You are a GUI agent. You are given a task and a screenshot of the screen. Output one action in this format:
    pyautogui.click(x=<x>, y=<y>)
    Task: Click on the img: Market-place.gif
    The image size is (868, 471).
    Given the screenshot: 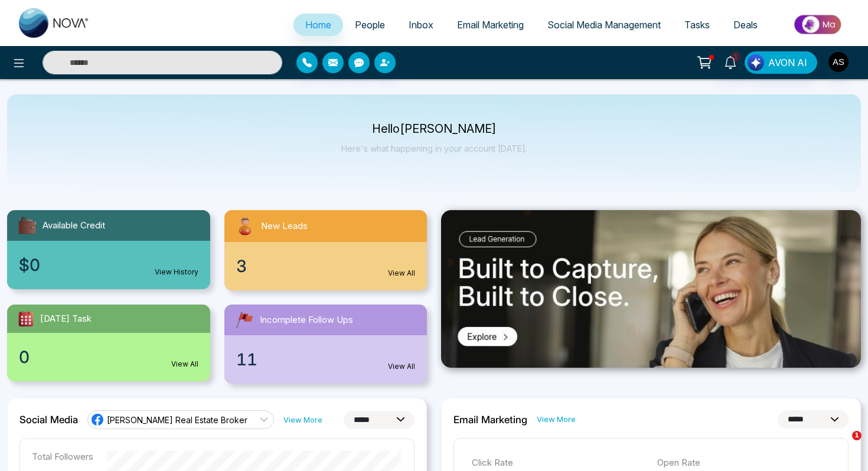 What is the action you would take?
    pyautogui.click(x=818, y=25)
    